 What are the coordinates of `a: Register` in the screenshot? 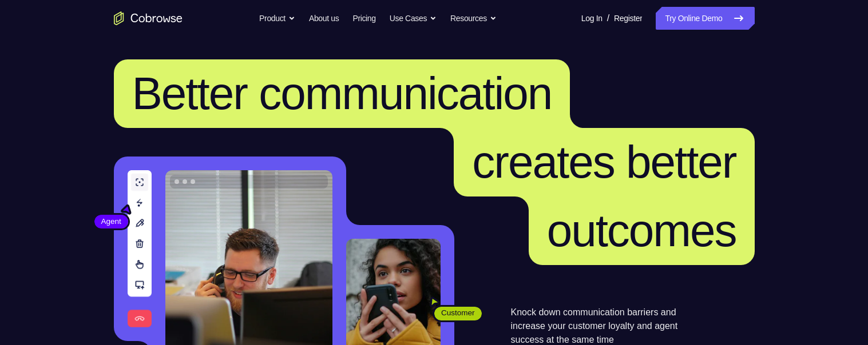 It's located at (627, 19).